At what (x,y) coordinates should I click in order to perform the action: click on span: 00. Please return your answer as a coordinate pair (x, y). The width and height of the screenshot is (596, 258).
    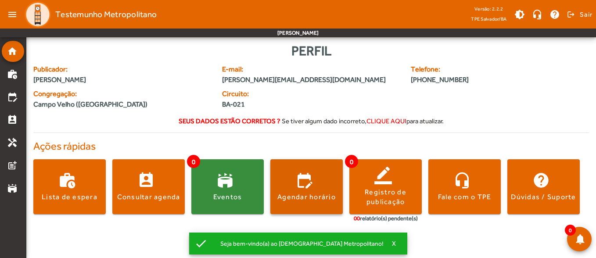
    Looking at the image, I should click on (357, 218).